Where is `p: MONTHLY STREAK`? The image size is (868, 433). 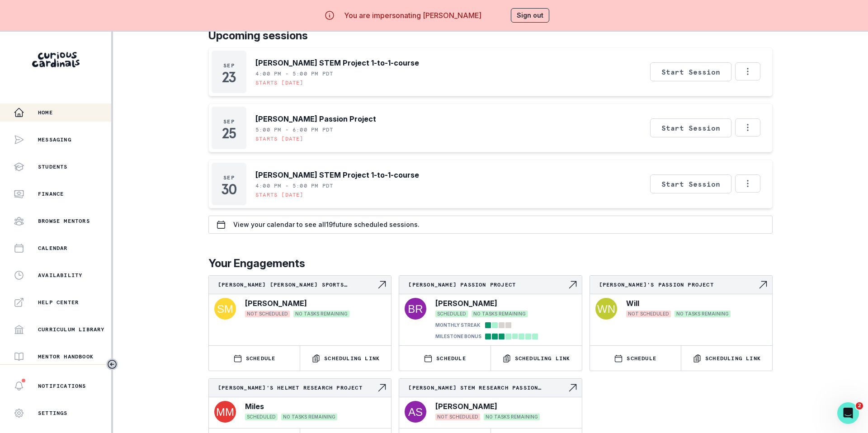 p: MONTHLY STREAK is located at coordinates (457, 325).